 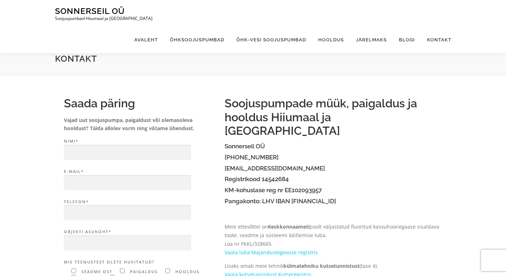 What do you see at coordinates (96, 272) in the screenshot?
I see `span: seadme ost` at bounding box center [96, 272].